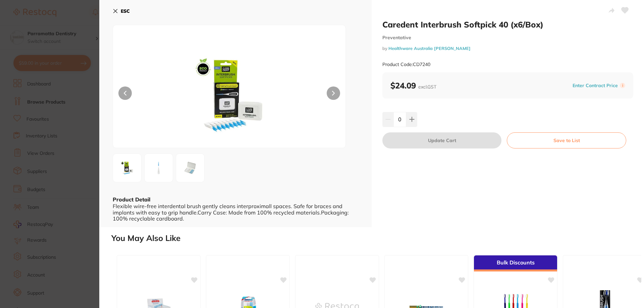 Image resolution: width=644 pixels, height=308 pixels. Describe the element at coordinates (623, 86) in the screenshot. I see `label: i` at that location.